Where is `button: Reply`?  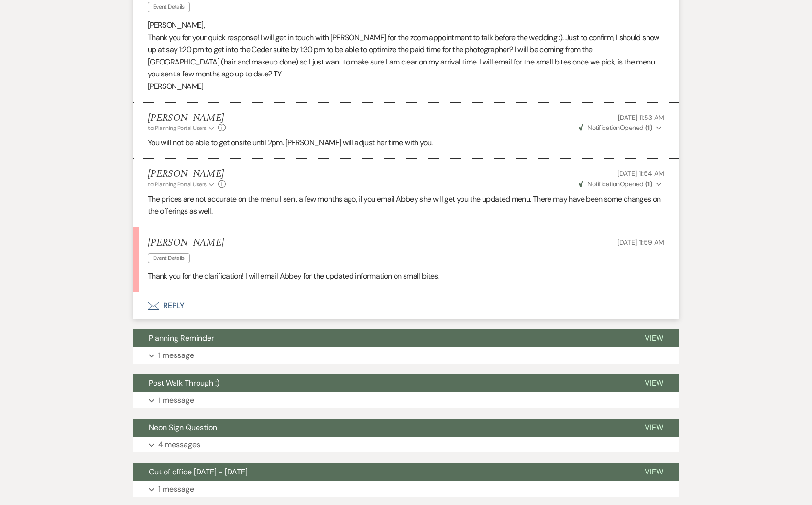
button: Reply is located at coordinates (406, 306).